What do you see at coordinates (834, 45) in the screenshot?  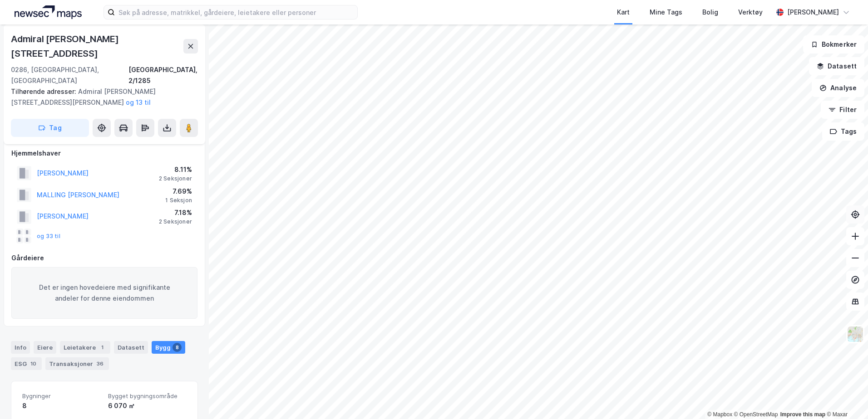 I see `button: Bokmerker` at bounding box center [834, 45].